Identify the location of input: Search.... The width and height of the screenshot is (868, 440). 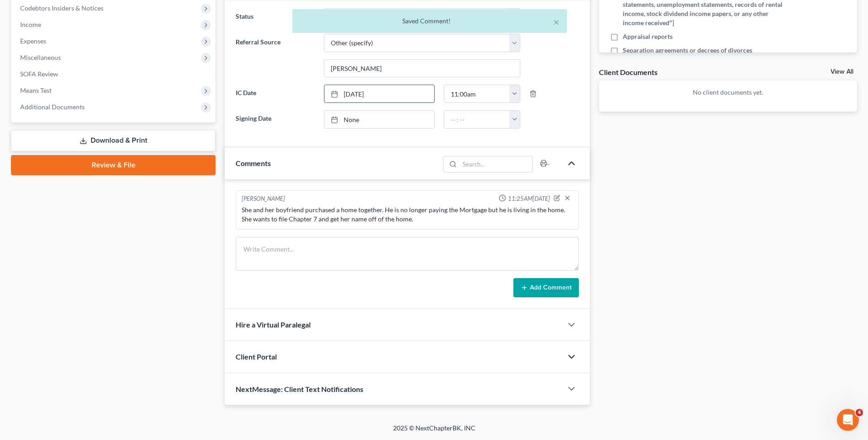
(495, 164).